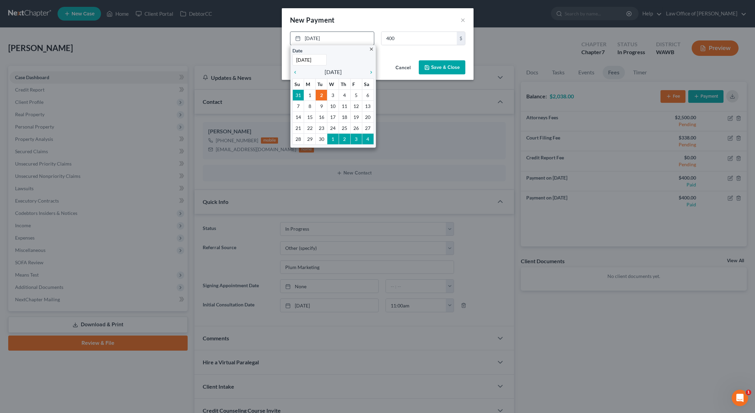  Describe the element at coordinates (356, 95) in the screenshot. I see `td: 5` at that location.